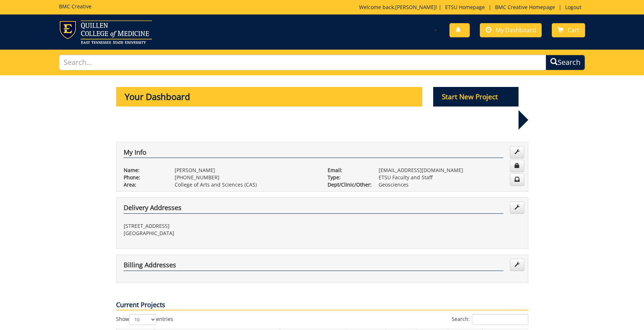 This screenshot has height=330, width=644. What do you see at coordinates (517, 180) in the screenshot?
I see `a: Change Communication Preferences` at bounding box center [517, 180].